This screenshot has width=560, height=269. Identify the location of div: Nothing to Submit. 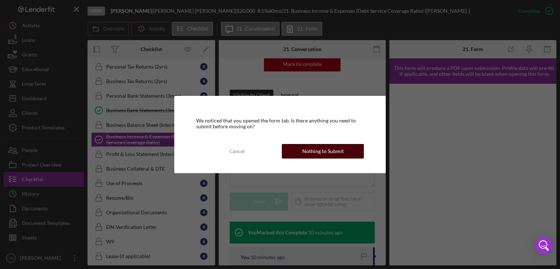
(323, 151).